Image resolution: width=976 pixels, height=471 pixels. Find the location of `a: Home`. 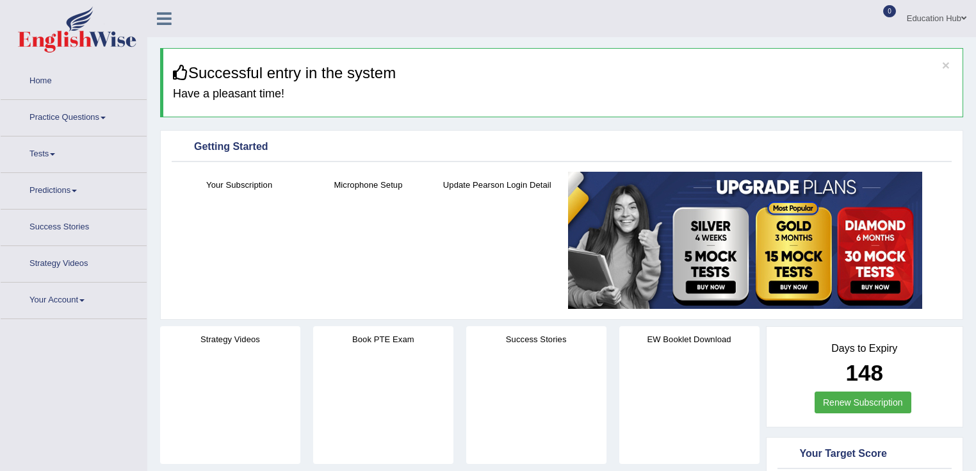

a: Home is located at coordinates (74, 79).